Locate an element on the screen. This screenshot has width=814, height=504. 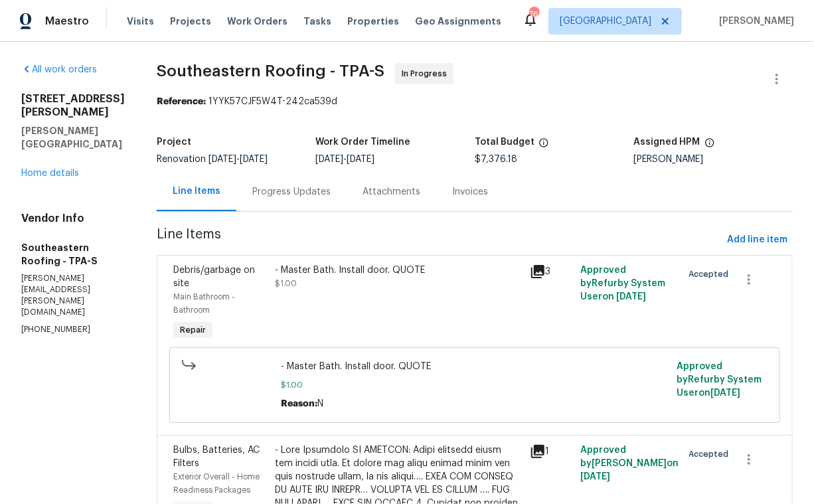
span: N is located at coordinates (320, 404).